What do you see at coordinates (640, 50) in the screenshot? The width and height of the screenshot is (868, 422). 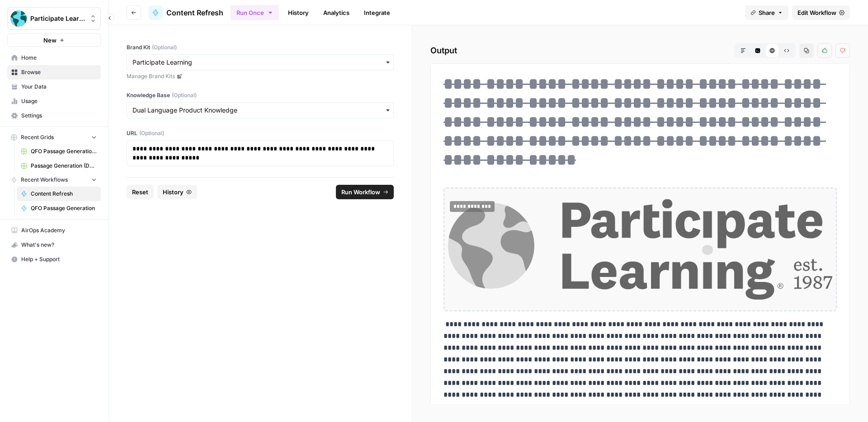 I see `h2: Output` at bounding box center [640, 50].